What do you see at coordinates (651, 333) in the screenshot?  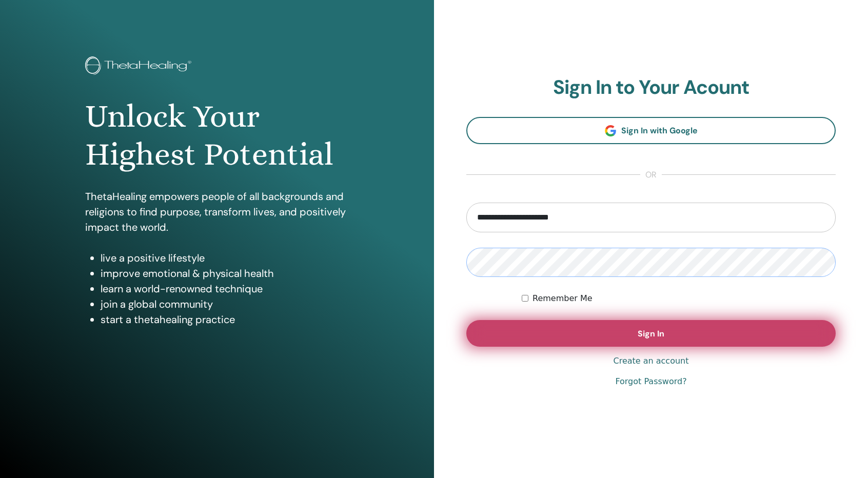 I see `button: Sign In` at bounding box center [651, 333].